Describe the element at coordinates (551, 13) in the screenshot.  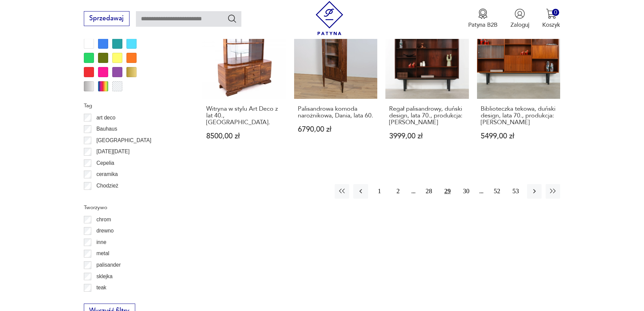
I see `img: Ikona koszyka` at that location.